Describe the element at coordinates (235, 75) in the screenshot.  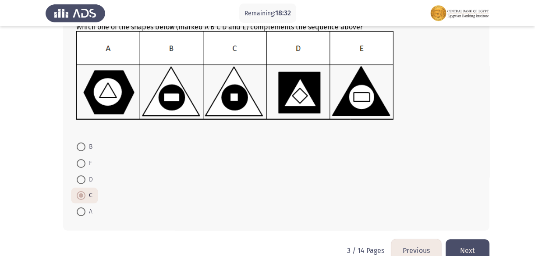
I see `img: UkFYMDA5MUIucG5nMTYyMjAzMzI0NzA2Ng==.png` at that location.